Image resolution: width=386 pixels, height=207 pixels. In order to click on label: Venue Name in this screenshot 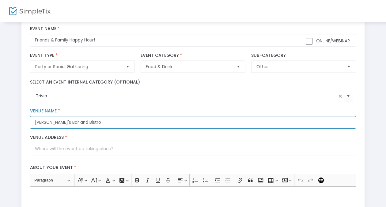, I will do `click(193, 111)`.